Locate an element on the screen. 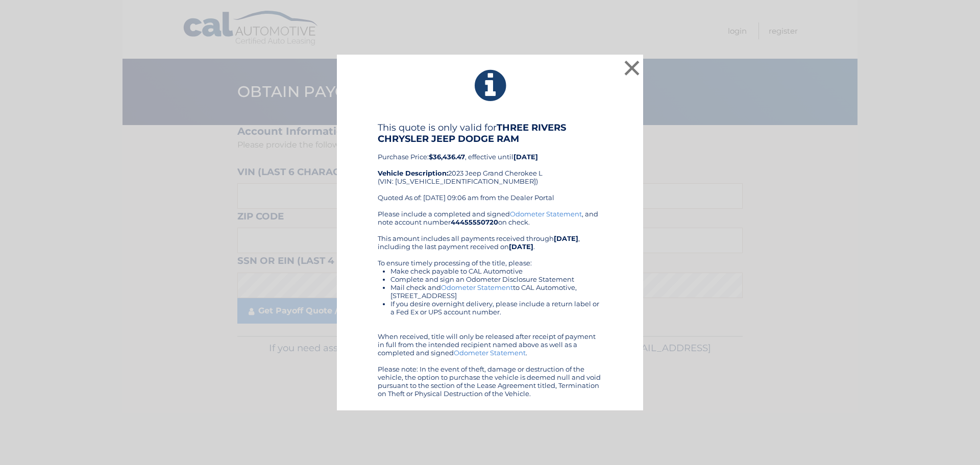 The width and height of the screenshot is (980, 465). li: If you desire overnight delivery, please include a return label or a Fed Ex or UPS account number. is located at coordinates (496, 308).